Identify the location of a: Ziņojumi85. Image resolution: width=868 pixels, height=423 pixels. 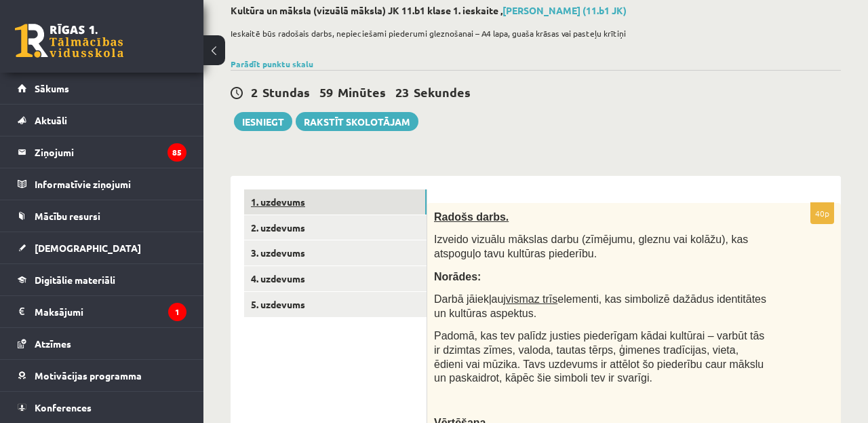
(102, 152).